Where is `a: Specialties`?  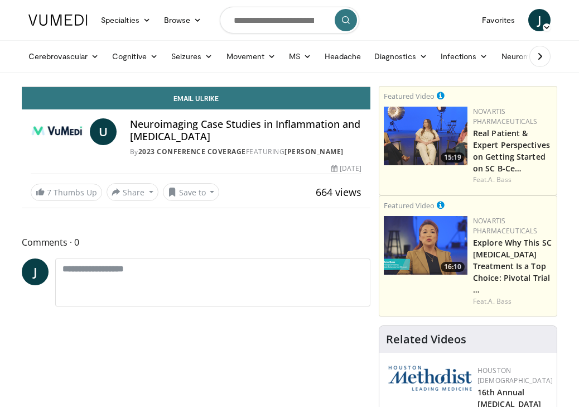 a: Specialties is located at coordinates (125, 20).